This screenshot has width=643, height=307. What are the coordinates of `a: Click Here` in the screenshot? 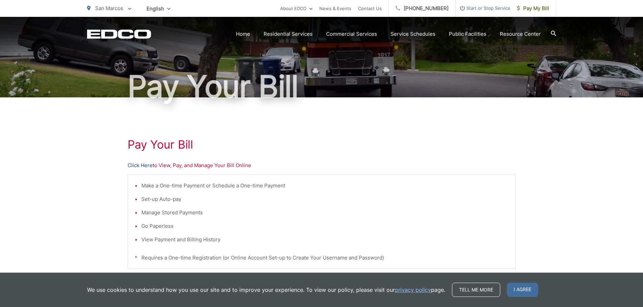 It's located at (140, 166).